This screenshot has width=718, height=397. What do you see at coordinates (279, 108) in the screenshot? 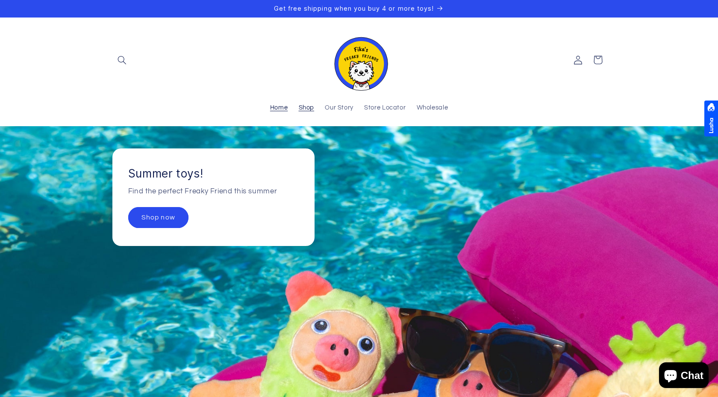
I see `span: Home` at bounding box center [279, 108].